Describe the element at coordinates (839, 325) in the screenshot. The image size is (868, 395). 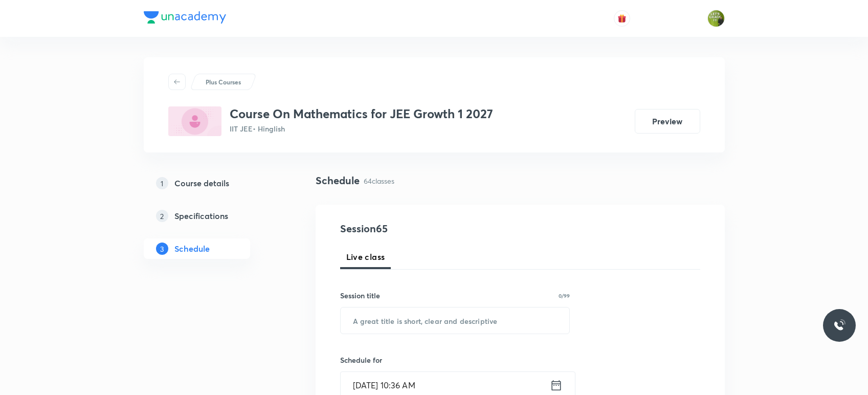
I see `img: ttu` at that location.